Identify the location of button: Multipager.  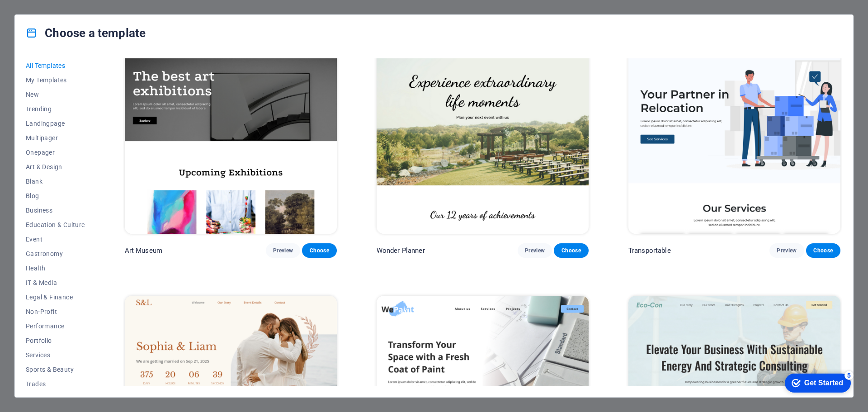
(55, 138).